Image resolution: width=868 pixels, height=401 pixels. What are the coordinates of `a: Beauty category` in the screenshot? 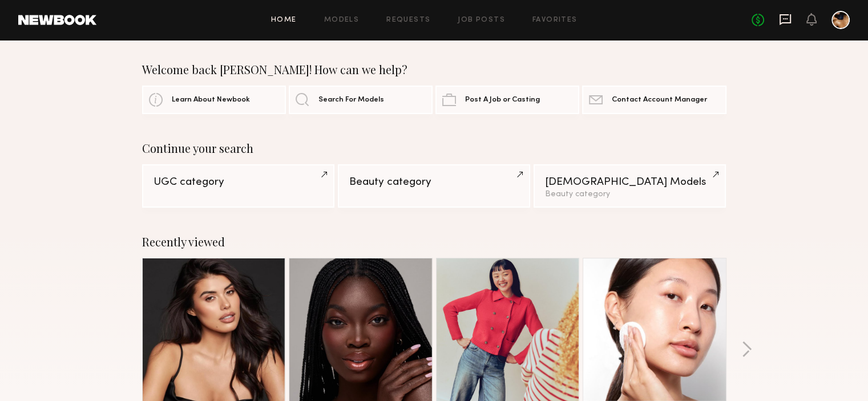 It's located at (434, 186).